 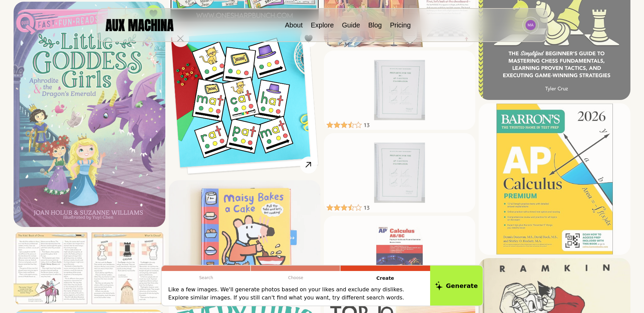 What do you see at coordinates (375, 25) in the screenshot?
I see `a: Blog` at bounding box center [375, 25].